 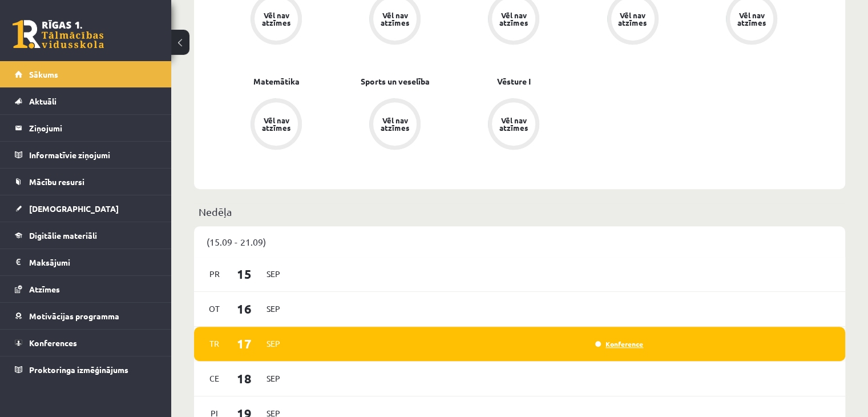 What do you see at coordinates (519, 242) in the screenshot?
I see `div: (15.09 - 21.09)` at bounding box center [519, 242].